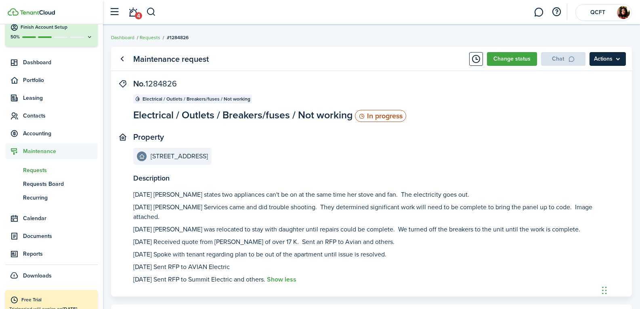  Describe the element at coordinates (60, 133) in the screenshot. I see `span: Accounting` at that location.